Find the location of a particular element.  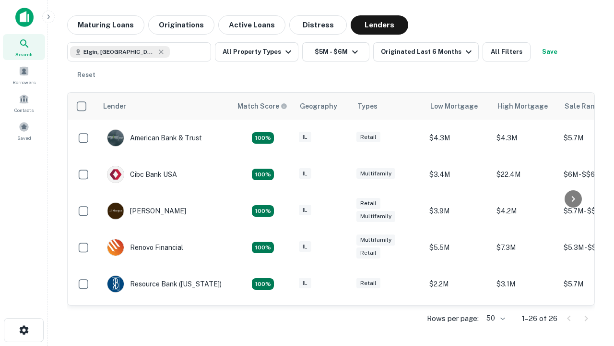

button: Save your search to get updates of matches that match your search criteria. is located at coordinates (550, 52).